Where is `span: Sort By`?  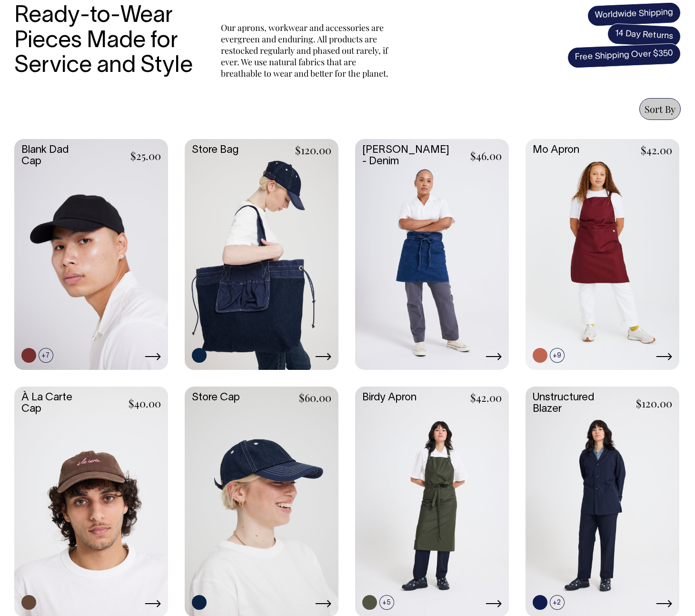 span: Sort By is located at coordinates (659, 108).